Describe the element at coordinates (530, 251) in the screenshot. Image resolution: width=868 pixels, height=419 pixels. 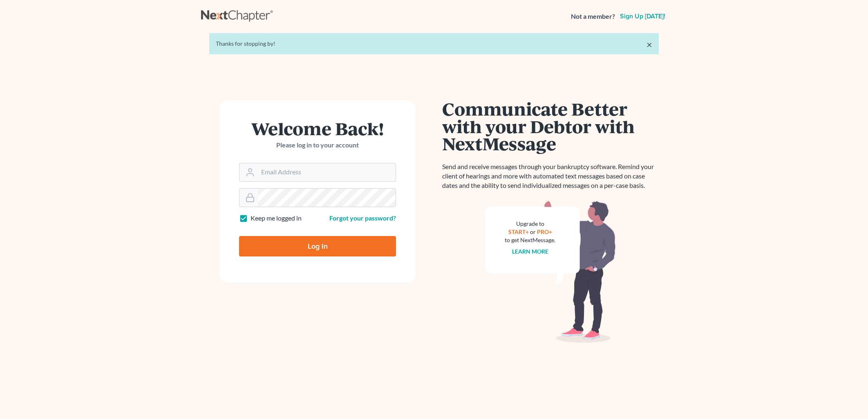
I see `a: Learn more` at that location.